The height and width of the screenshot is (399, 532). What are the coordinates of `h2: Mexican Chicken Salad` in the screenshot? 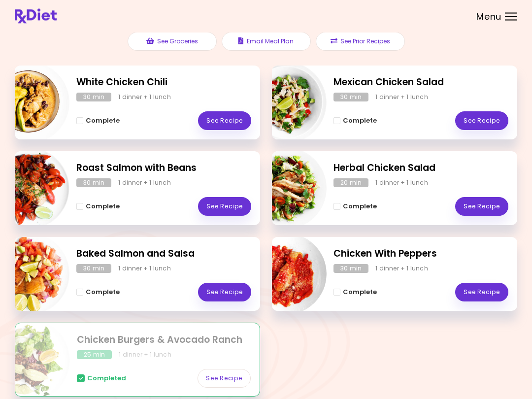 It's located at (420, 83).